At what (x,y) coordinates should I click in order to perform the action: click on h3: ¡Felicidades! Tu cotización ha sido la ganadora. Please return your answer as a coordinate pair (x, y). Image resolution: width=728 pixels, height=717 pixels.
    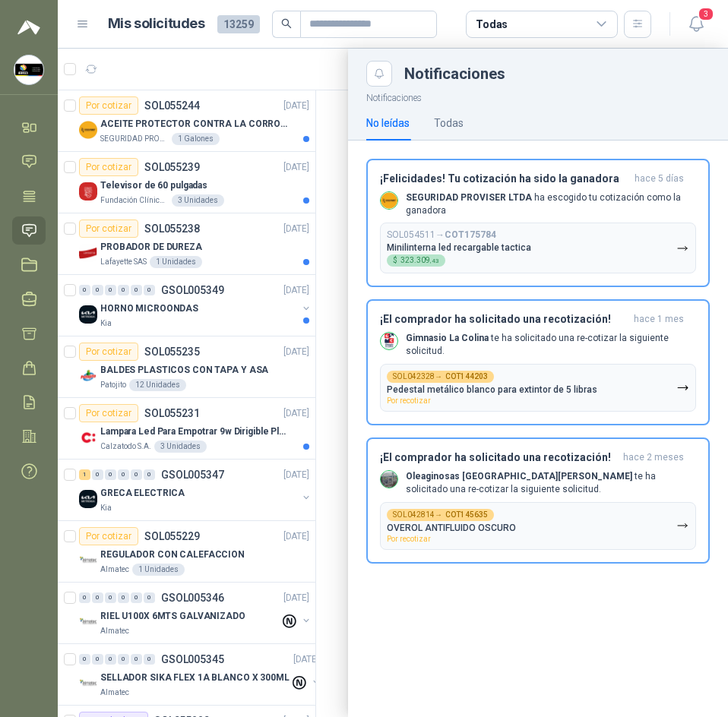
    Looking at the image, I should click on (504, 178).